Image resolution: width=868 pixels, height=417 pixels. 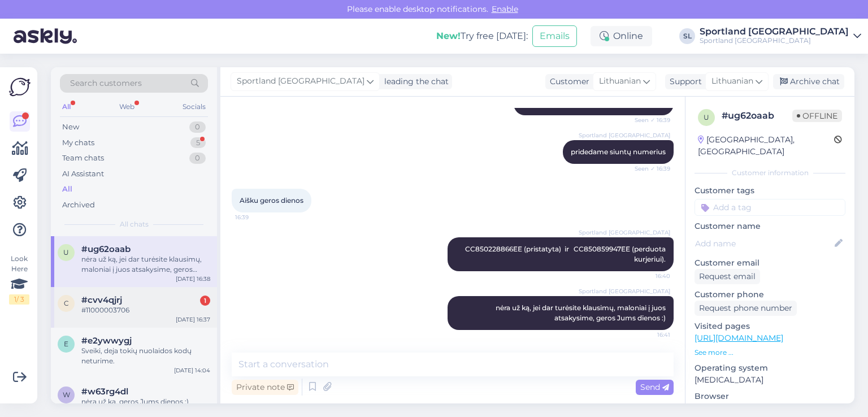 What do you see at coordinates (505, 9) in the screenshot?
I see `span: Enable` at bounding box center [505, 9].